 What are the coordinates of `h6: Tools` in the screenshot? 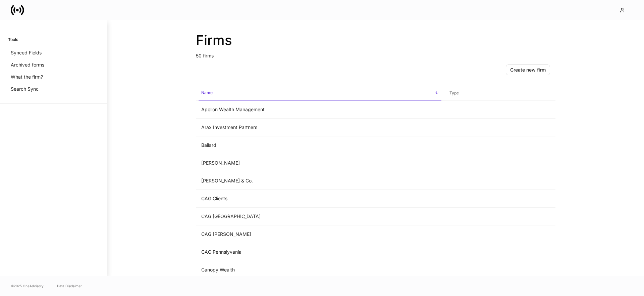 It's located at (13, 39).